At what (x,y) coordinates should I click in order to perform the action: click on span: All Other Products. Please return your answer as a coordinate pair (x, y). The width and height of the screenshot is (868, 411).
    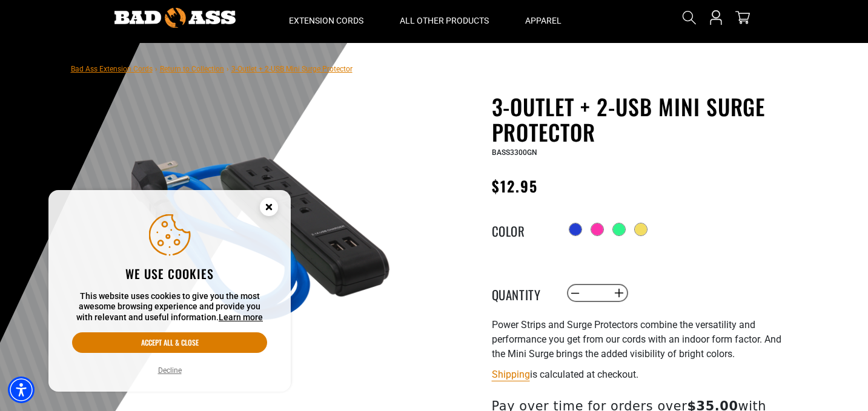
    Looking at the image, I should click on (444, 21).